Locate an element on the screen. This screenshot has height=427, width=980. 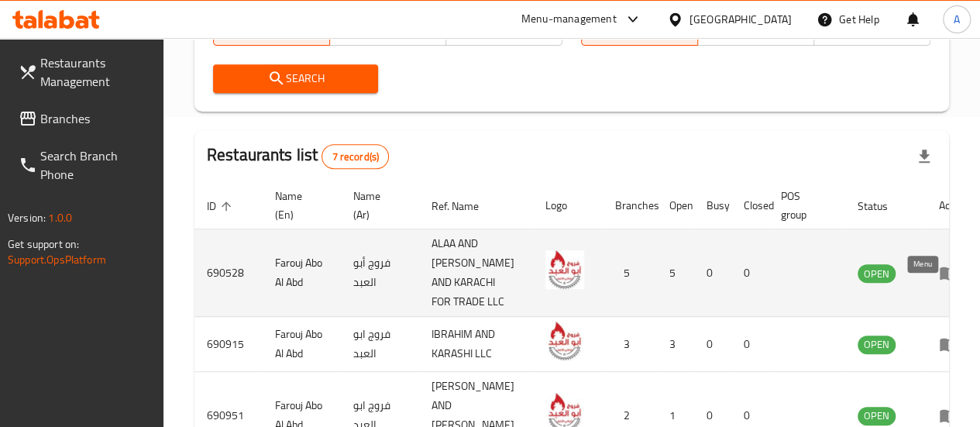
th: Open is located at coordinates (676, 205).